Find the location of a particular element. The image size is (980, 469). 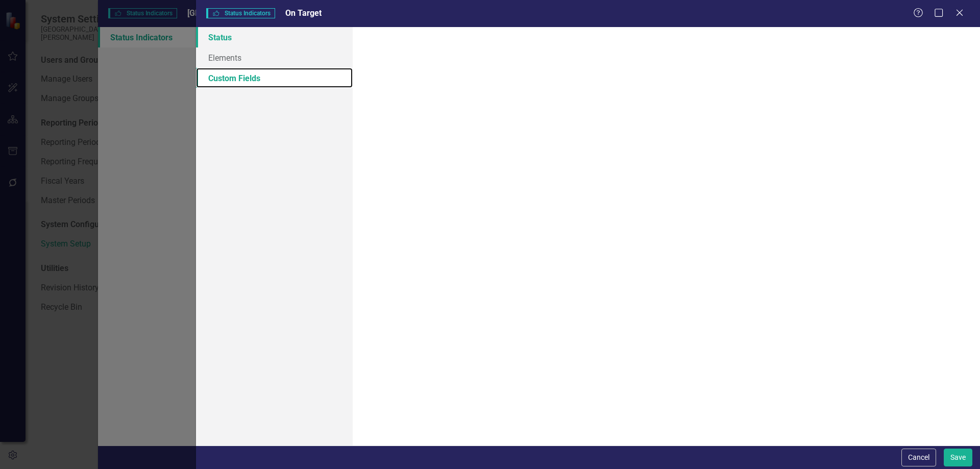

span: Status Indicators is located at coordinates (240, 13).